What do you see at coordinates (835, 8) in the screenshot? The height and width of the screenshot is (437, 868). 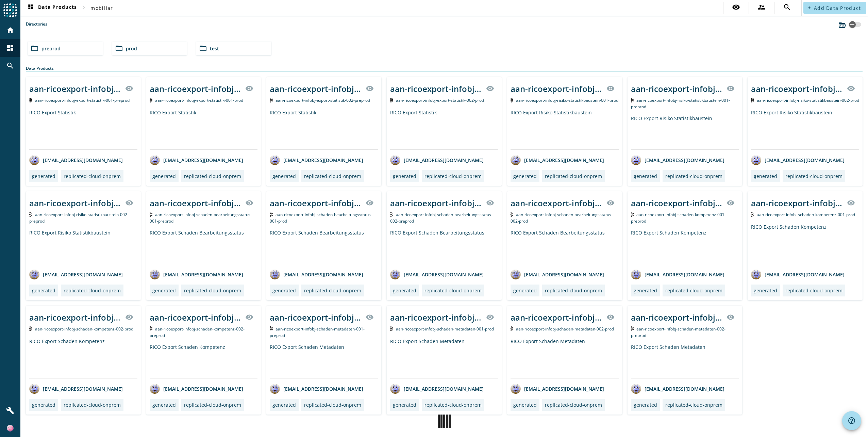 I see `button: Add Data Product` at bounding box center [835, 8].